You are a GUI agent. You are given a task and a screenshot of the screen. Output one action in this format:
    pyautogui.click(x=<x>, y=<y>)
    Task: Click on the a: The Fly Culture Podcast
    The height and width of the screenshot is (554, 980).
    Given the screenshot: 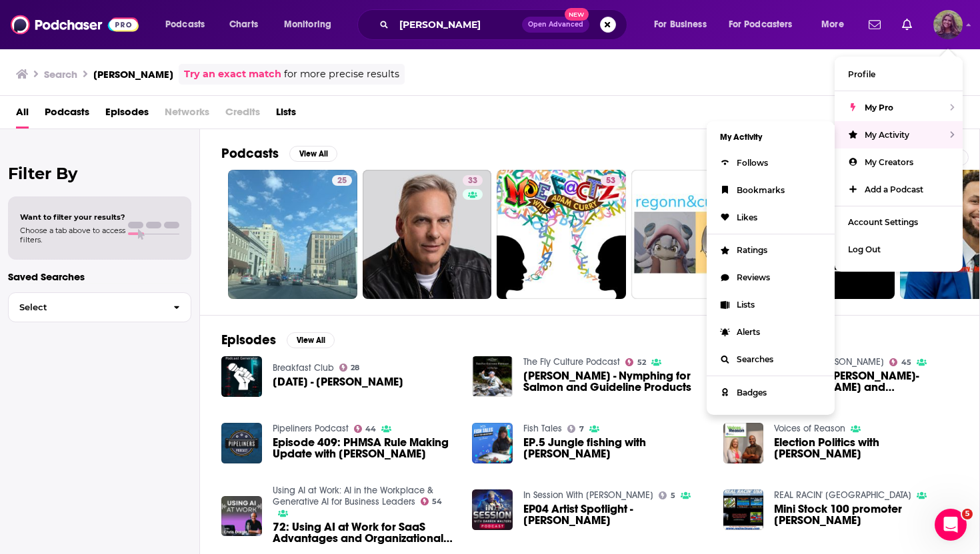 What is the action you would take?
    pyautogui.click(x=572, y=361)
    